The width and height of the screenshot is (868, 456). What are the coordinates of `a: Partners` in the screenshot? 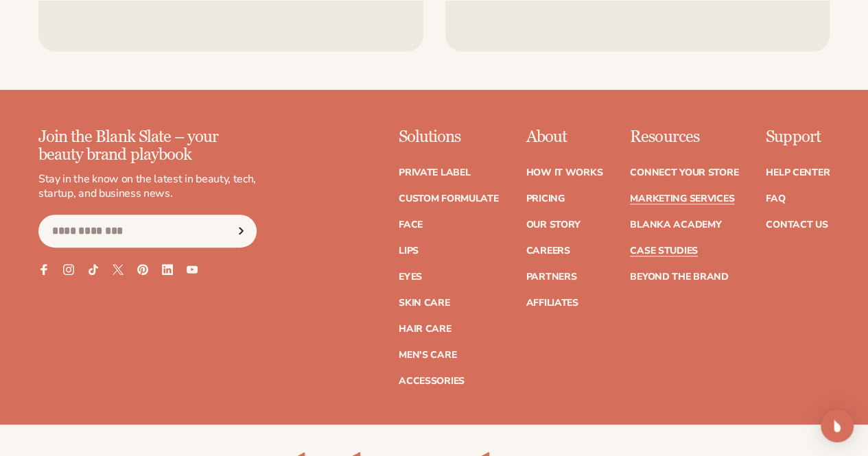 It's located at (551, 277).